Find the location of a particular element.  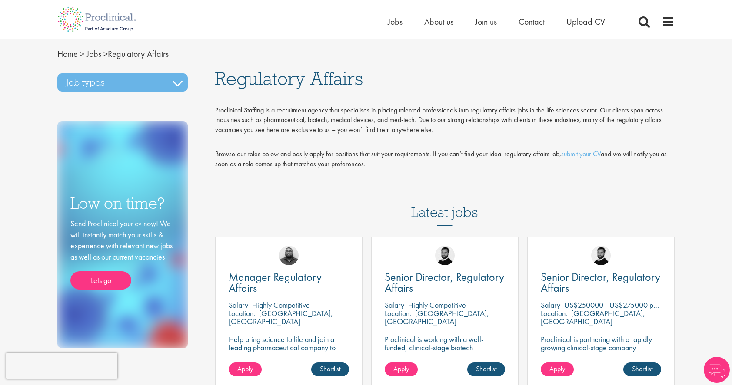

span: Manager Regulatory Affairs is located at coordinates (275, 282).